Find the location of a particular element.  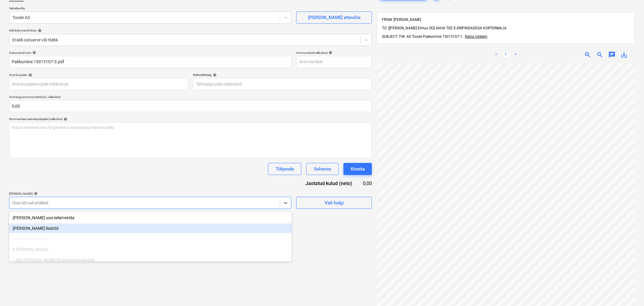

span: SUBJECT: FW: AS Toode Pakkumine 15013107-1 is located at coordinates (422, 37).